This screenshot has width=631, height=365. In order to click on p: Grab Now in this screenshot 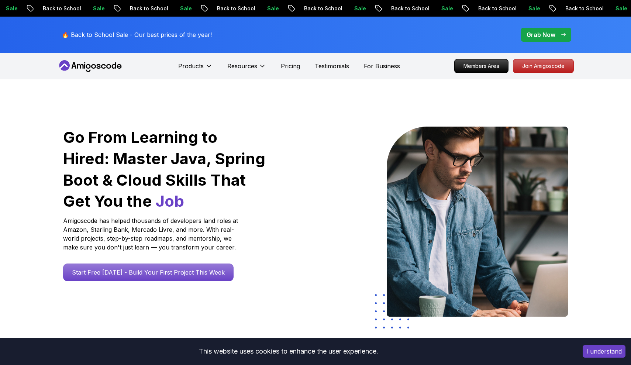, I will do `click(541, 35)`.